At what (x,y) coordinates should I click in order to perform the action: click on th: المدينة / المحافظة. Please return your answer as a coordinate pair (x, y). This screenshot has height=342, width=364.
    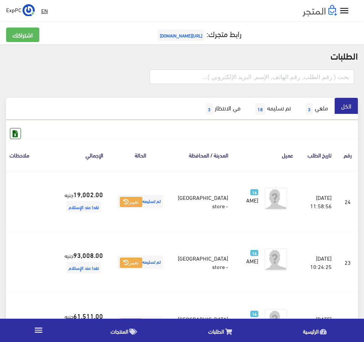
    Looking at the image, I should click on (203, 155).